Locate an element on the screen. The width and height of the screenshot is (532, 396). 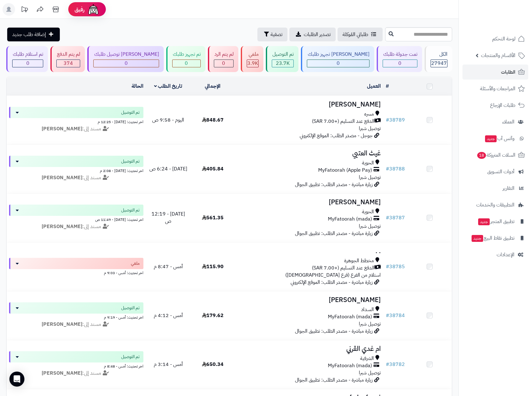
span: مخطط الجوهرة is located at coordinates (359, 260).